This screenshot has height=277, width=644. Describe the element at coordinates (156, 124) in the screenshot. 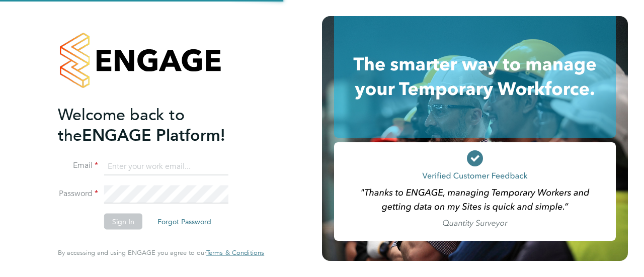

I see `h2: ENGAGE Platform!` at that location.